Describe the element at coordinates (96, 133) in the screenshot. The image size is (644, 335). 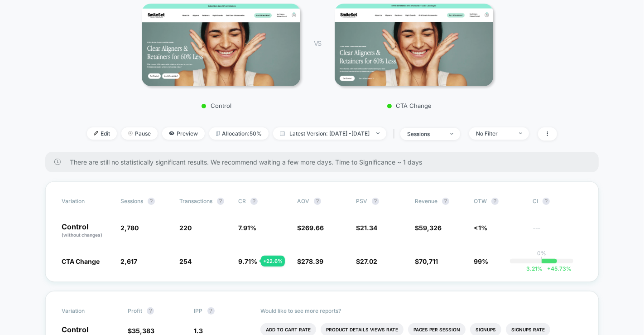
I see `img: edit` at that location.